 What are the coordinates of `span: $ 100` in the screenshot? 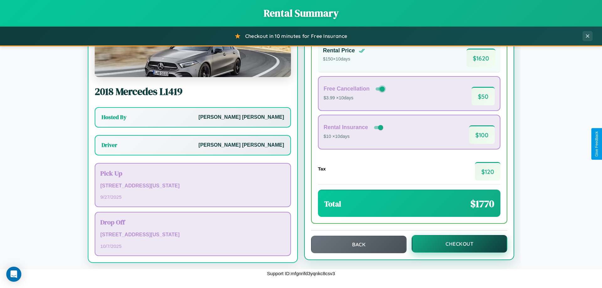 It's located at (482, 135).